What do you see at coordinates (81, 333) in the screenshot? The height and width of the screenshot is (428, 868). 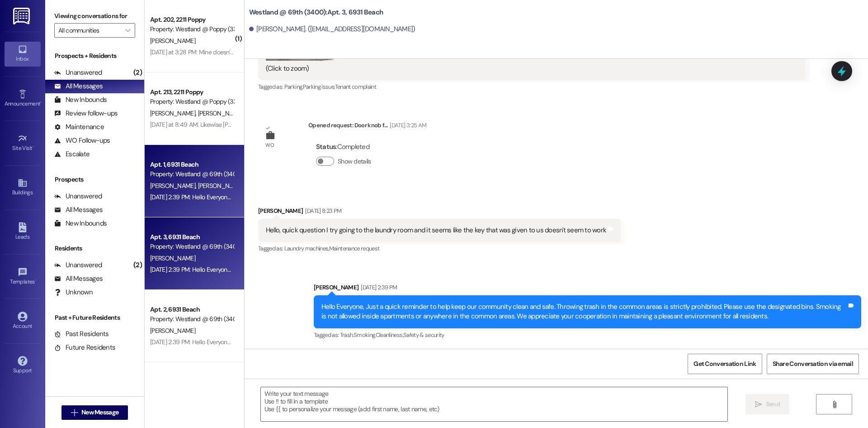 I see `div: Past Residents` at bounding box center [81, 333].